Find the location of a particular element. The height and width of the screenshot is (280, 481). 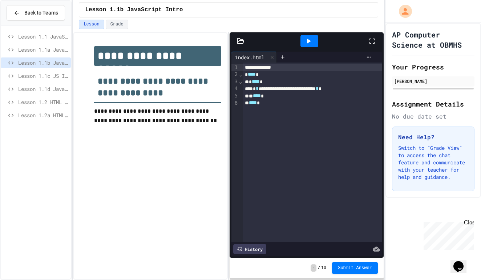

div: My Account is located at coordinates (403, 11).